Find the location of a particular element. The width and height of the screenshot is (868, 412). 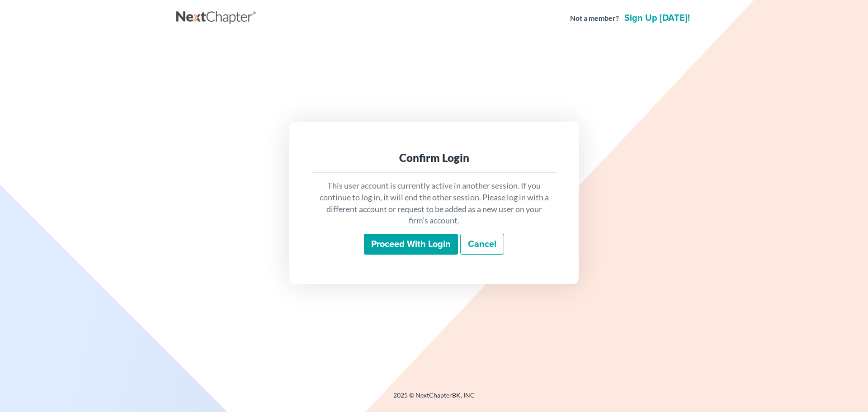

a: Cancel is located at coordinates (481, 244).